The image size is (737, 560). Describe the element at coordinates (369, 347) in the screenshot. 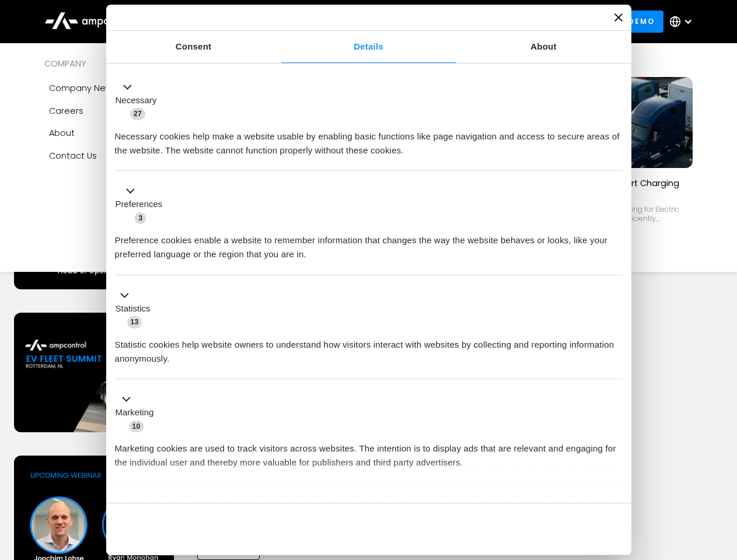

I see `div: Statistic cookies help website owners to understand how visitors interact with websites by collec...` at that location.